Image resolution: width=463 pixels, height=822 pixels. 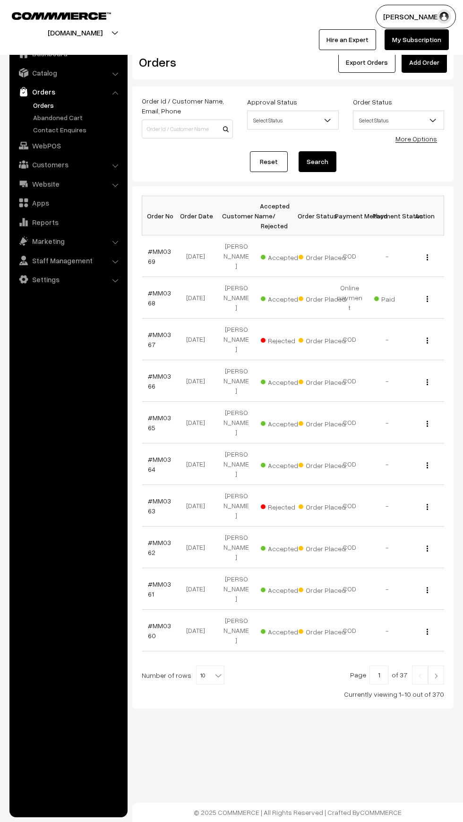 What do you see at coordinates (159, 298) in the screenshot?
I see `a: #MM0368` at bounding box center [159, 298].